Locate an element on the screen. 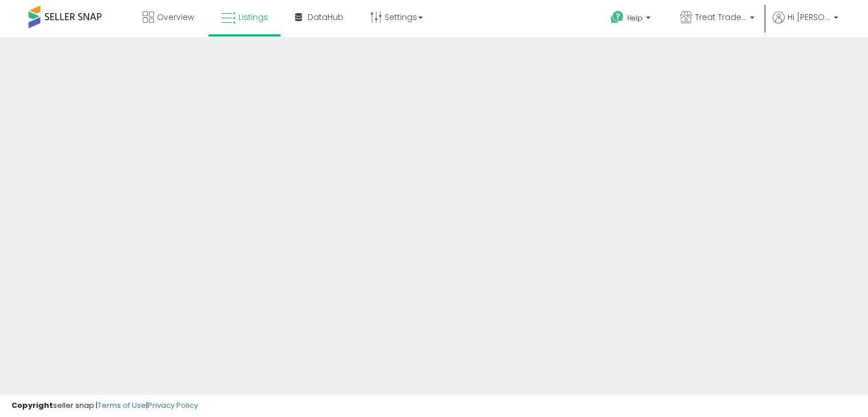  span: Overview is located at coordinates (175, 17).